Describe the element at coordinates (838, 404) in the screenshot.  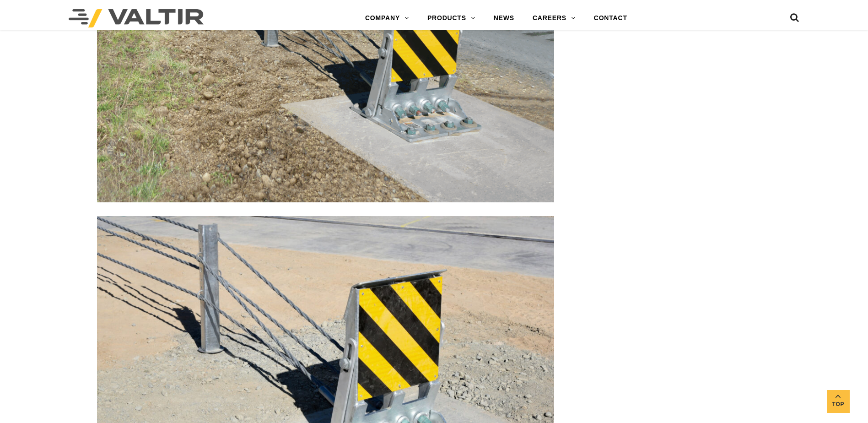
I see `span: Top` at that location.